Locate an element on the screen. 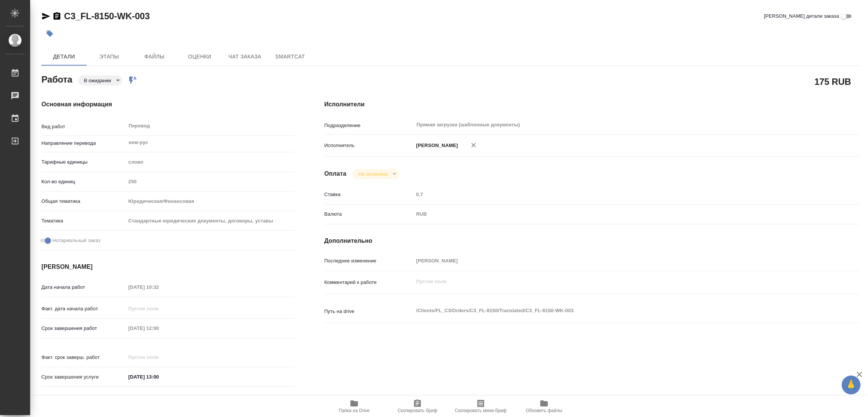 Image resolution: width=868 pixels, height=417 pixels. p: Факт. дата начала работ is located at coordinates (84, 309).